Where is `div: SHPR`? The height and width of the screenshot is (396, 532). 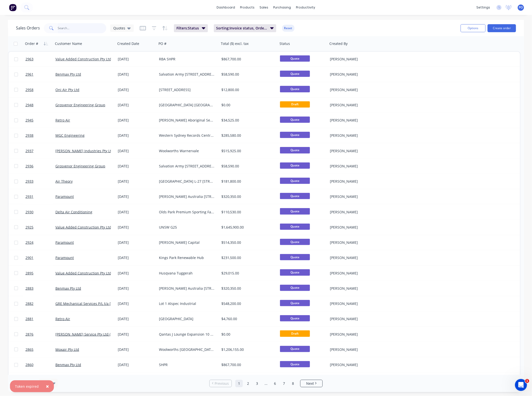
div: SHPR is located at coordinates (187, 365).